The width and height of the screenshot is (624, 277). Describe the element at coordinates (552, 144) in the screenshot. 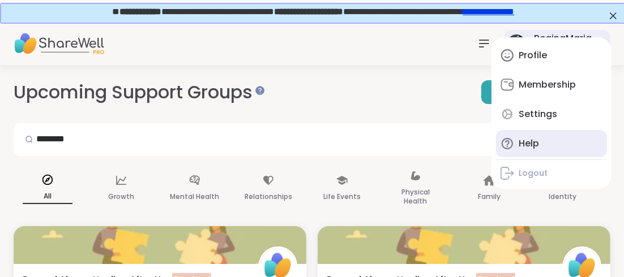

I see `a: Help` at that location.